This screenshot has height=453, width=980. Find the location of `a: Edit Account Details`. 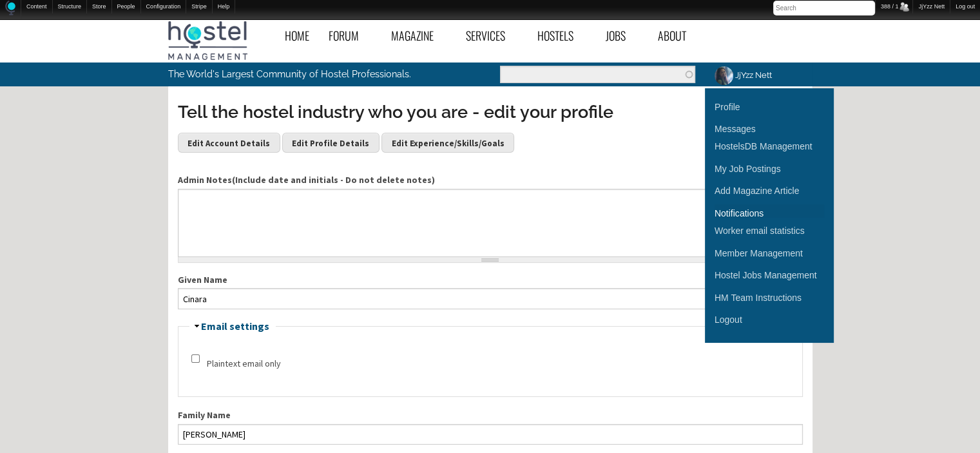

a: Edit Account Details is located at coordinates (229, 142).